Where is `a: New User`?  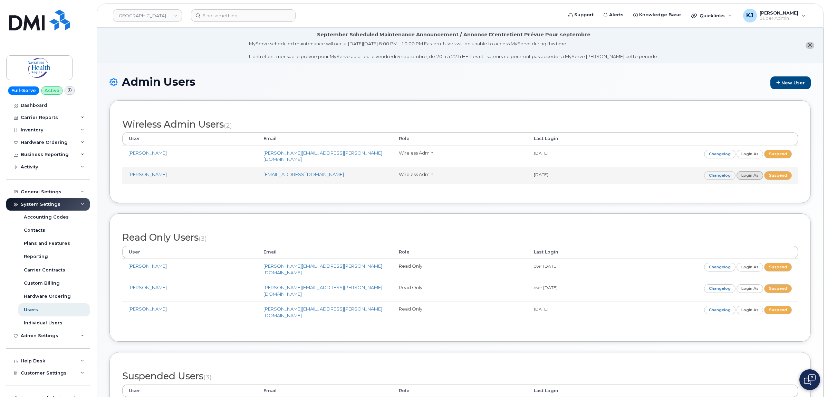 a: New User is located at coordinates (791, 83).